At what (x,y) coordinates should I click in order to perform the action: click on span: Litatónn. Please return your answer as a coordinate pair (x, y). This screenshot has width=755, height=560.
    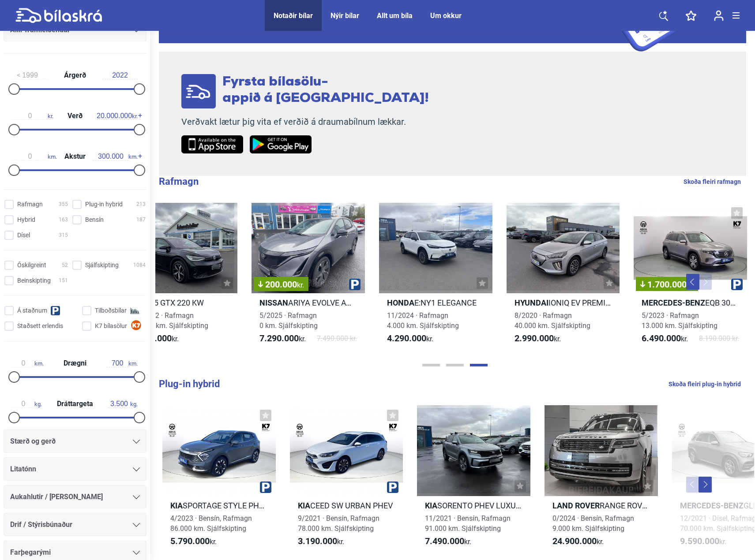
    Looking at the image, I should click on (23, 469).